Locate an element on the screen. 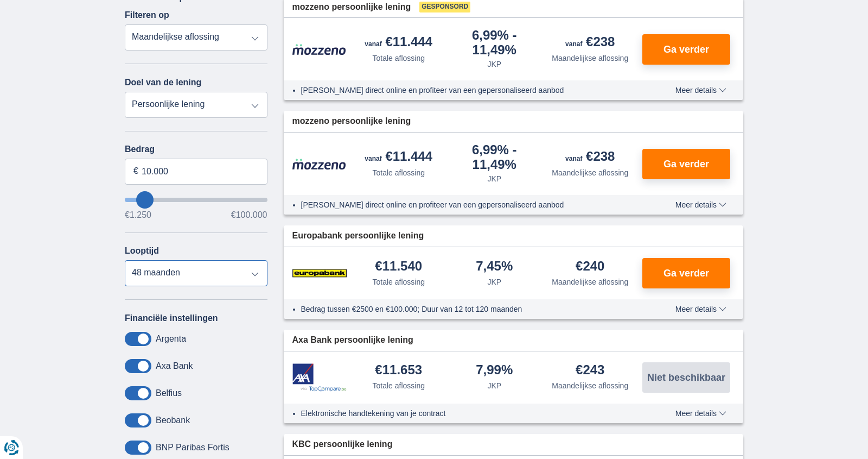  div: 7,99% is located at coordinates (494, 370).